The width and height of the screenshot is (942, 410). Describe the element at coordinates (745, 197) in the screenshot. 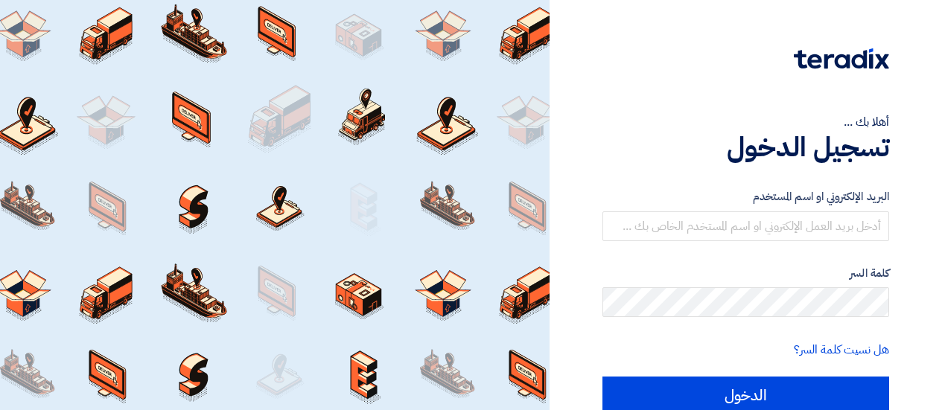

I see `label: البريد الإلكتروني او اسم المستخدم` at that location.